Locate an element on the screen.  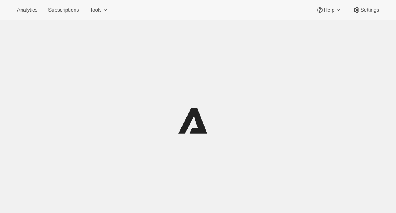
span: Analytics is located at coordinates (27, 10).